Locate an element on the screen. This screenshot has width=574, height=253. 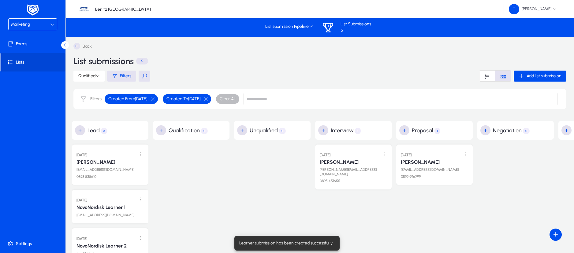
h2: Lead is located at coordinates (112, 130).